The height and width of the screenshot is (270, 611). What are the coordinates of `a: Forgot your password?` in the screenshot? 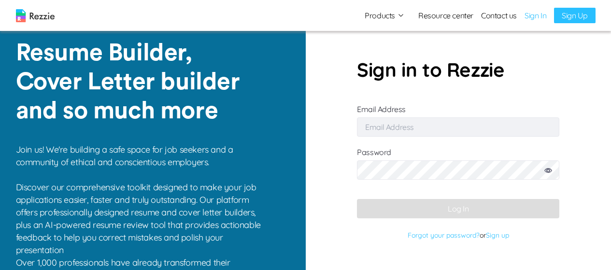 It's located at (443, 235).